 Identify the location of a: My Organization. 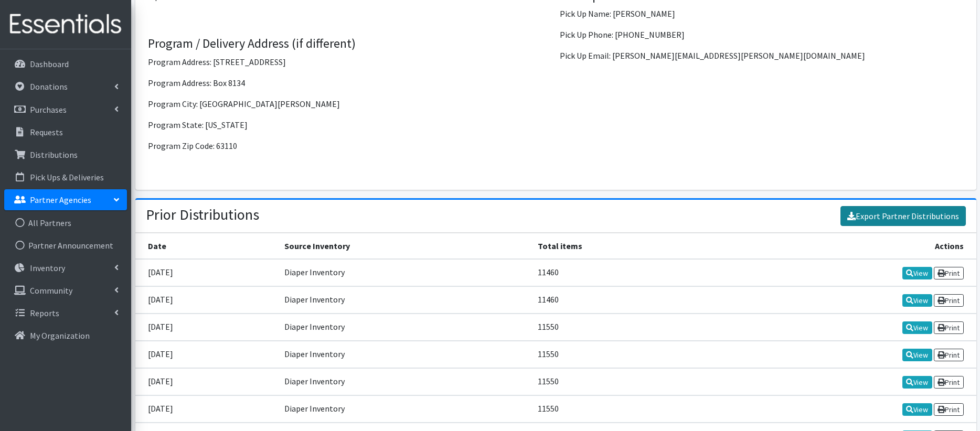
(65, 335).